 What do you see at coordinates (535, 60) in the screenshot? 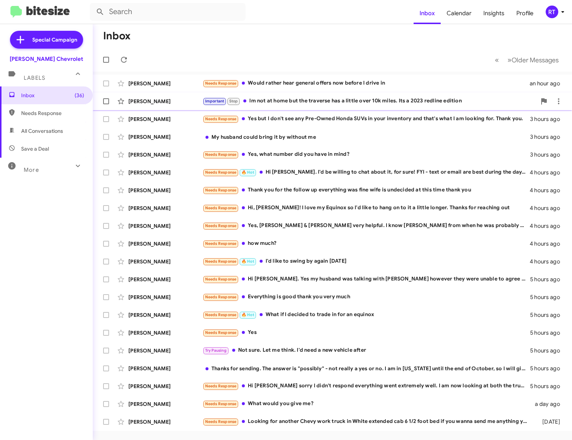
I see `span: Older Messages` at bounding box center [535, 60].